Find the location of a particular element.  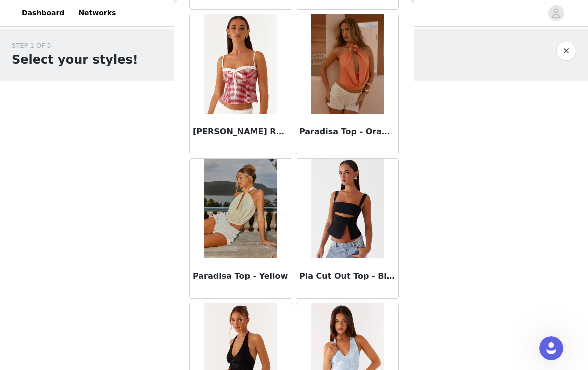

img: Palmer Ruffle Bustier Top - Red Gingham is located at coordinates (240, 65).